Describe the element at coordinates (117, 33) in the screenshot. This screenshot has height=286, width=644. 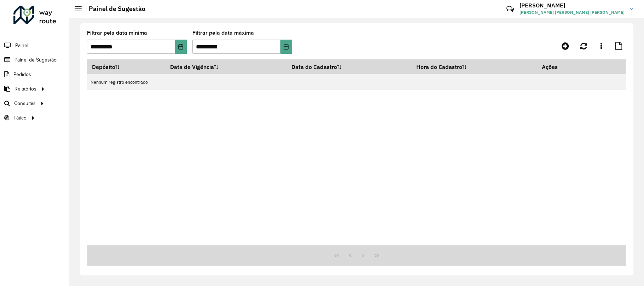
I see `label: Filtrar pela data mínima` at that location.